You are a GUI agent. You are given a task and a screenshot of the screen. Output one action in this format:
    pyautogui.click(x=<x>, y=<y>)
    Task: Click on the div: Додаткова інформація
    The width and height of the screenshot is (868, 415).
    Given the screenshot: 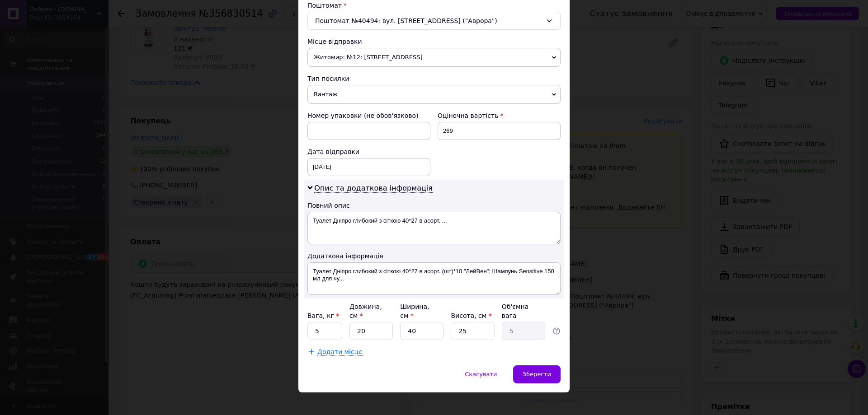 What is the action you would take?
    pyautogui.click(x=434, y=256)
    